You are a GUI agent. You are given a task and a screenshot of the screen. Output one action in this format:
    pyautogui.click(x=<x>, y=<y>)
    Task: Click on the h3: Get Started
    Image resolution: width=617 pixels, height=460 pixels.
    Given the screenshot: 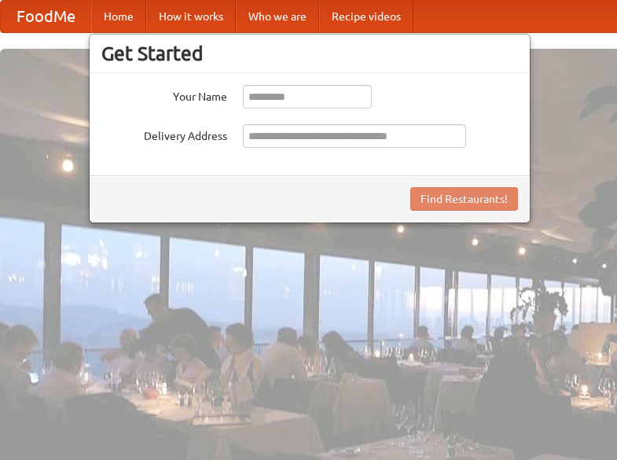 What is the action you would take?
    pyautogui.click(x=310, y=53)
    